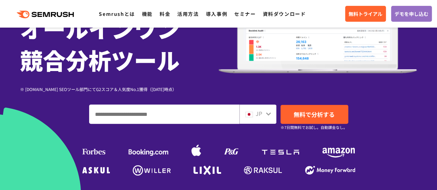 This screenshot has height=190, width=437. Describe the element at coordinates (365, 14) in the screenshot. I see `a: 無料トライアル` at that location.